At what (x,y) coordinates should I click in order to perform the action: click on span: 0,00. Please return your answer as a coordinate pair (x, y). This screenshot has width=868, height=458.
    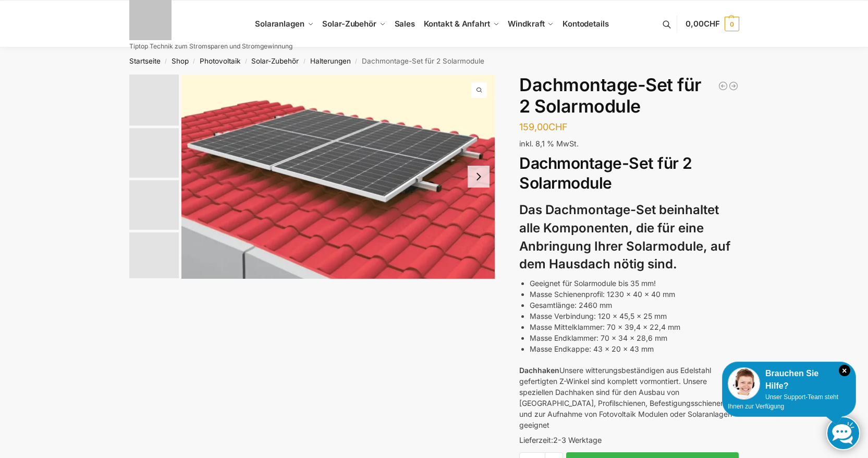
    Looking at the image, I should click on (702, 24).